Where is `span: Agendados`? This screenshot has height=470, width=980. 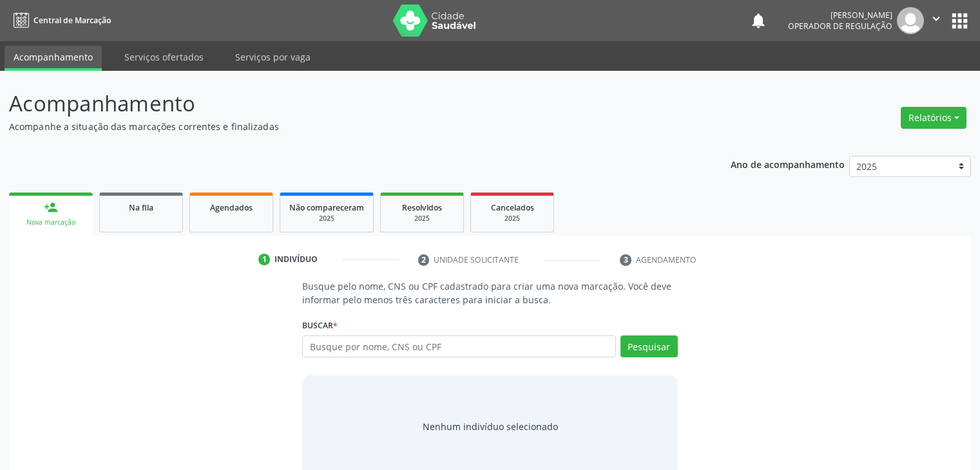
span: Agendados is located at coordinates (231, 207).